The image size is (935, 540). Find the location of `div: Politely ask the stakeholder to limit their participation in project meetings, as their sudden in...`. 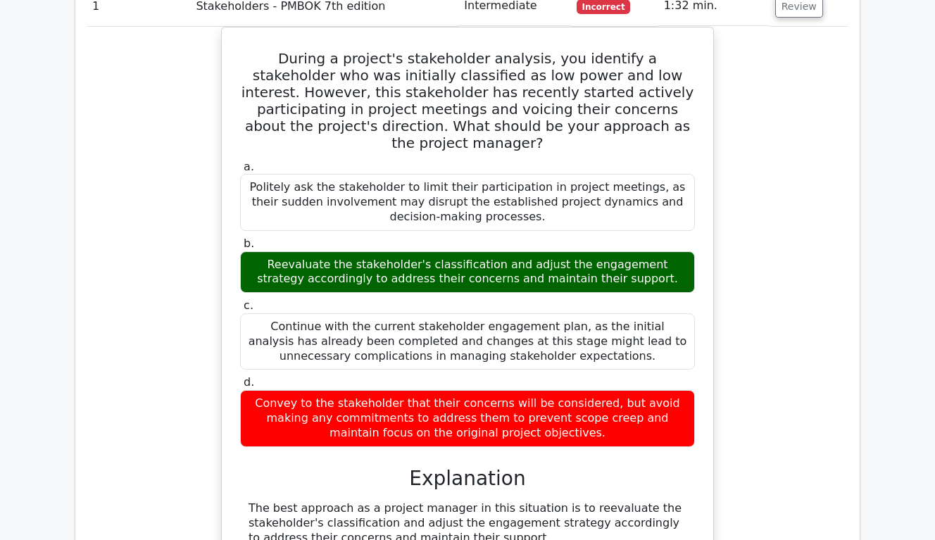

div: Politely ask the stakeholder to limit their participation in project meetings, as their sudden in... is located at coordinates (467, 202).